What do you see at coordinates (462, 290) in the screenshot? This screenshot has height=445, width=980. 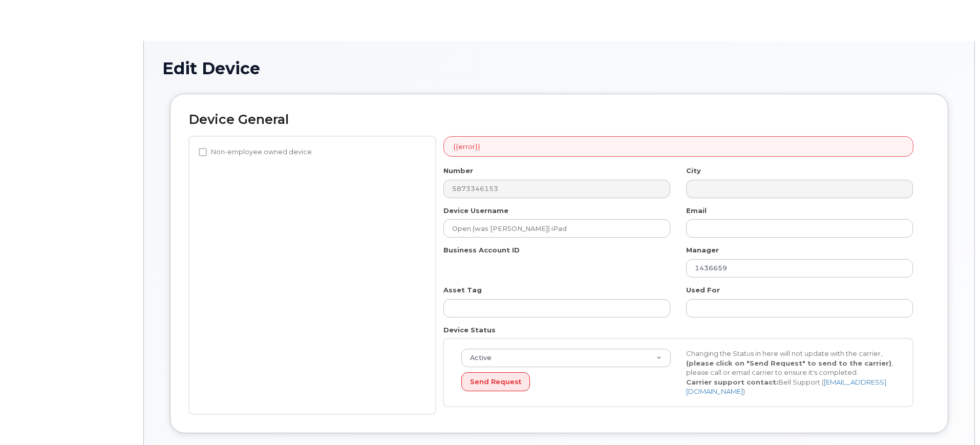 I see `label: Asset Tag` at bounding box center [462, 290].